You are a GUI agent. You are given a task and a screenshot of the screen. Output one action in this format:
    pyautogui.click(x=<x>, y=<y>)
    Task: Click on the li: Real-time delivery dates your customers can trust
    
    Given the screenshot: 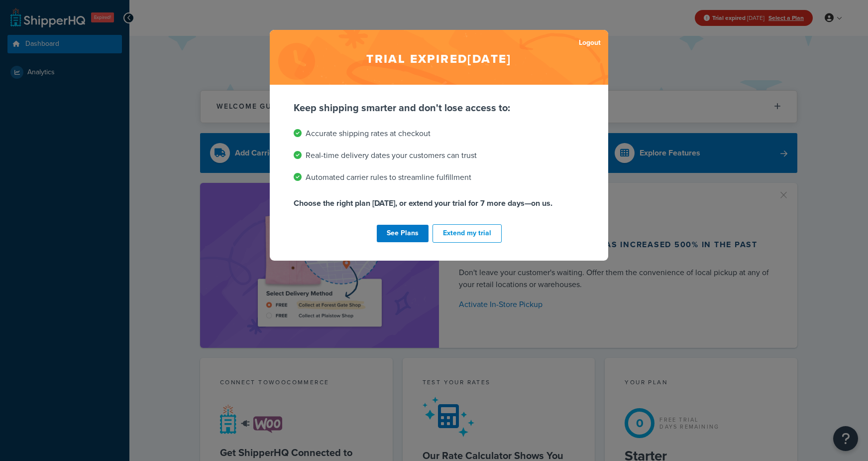 What is the action you would take?
    pyautogui.click(x=439, y=156)
    